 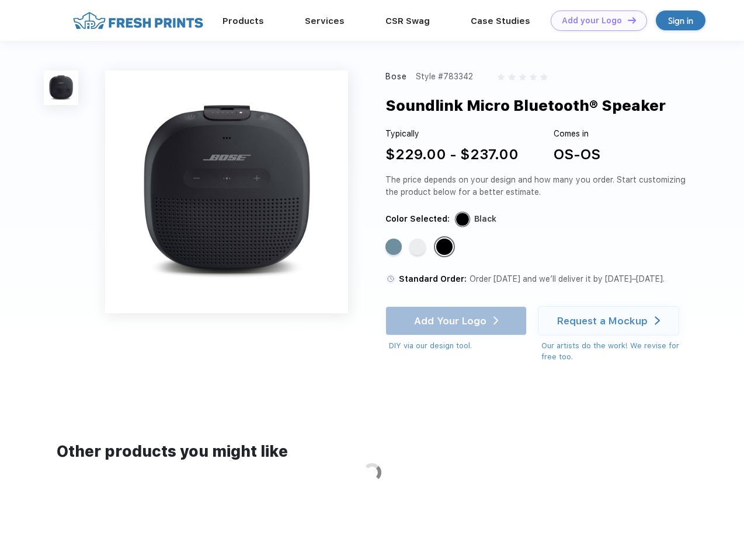 I want to click on div: Bose, so click(x=396, y=76).